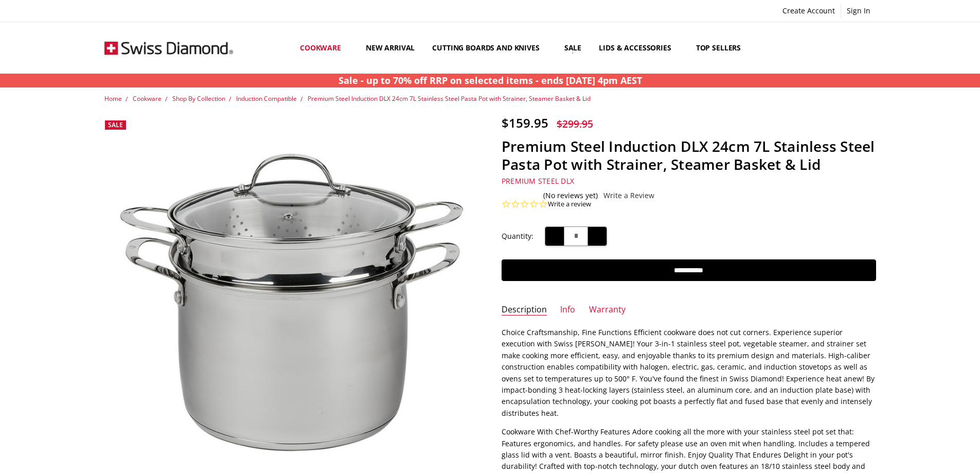 Image resolution: width=980 pixels, height=473 pixels. Describe the element at coordinates (573, 47) in the screenshot. I see `a: Sale` at that location.